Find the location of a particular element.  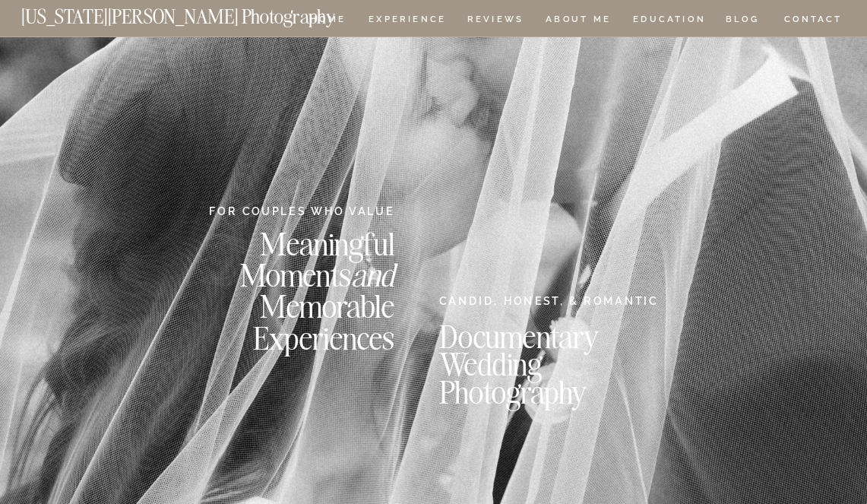

nav: Experience is located at coordinates (406, 21).